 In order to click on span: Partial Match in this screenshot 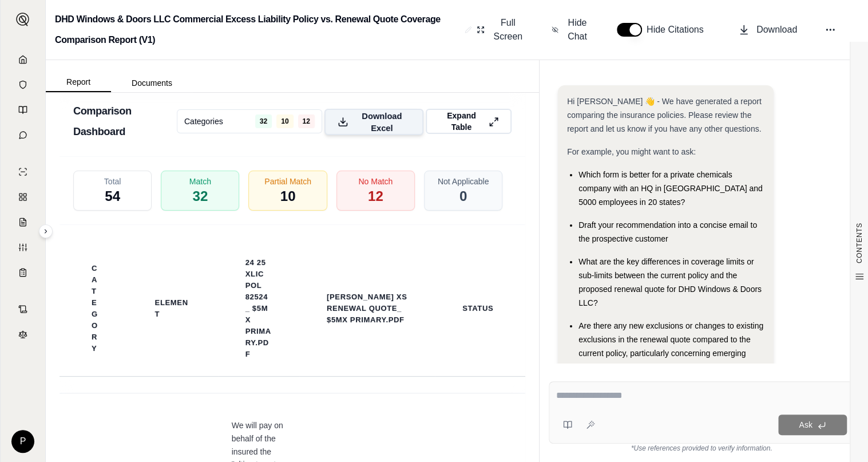, I will do `click(288, 181)`.